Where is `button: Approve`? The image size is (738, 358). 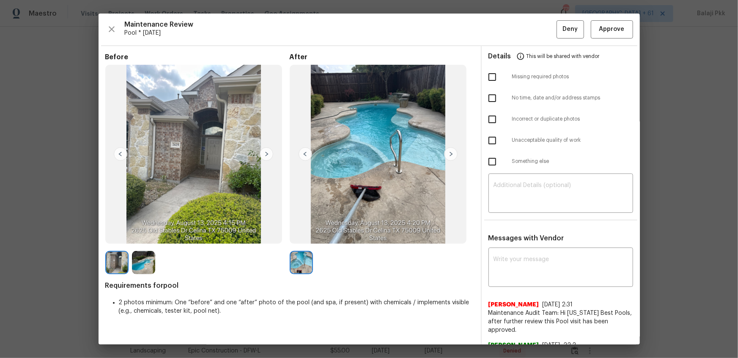
button: Approve is located at coordinates (612, 29).